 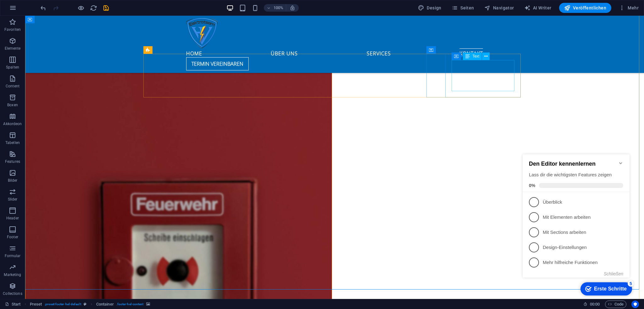 I want to click on p: Footer, so click(x=12, y=237).